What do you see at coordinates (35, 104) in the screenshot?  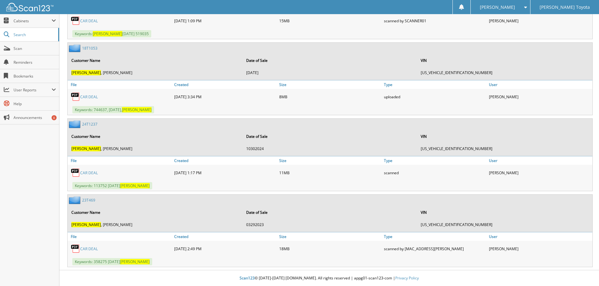 I see `span: Help` at bounding box center [35, 104].